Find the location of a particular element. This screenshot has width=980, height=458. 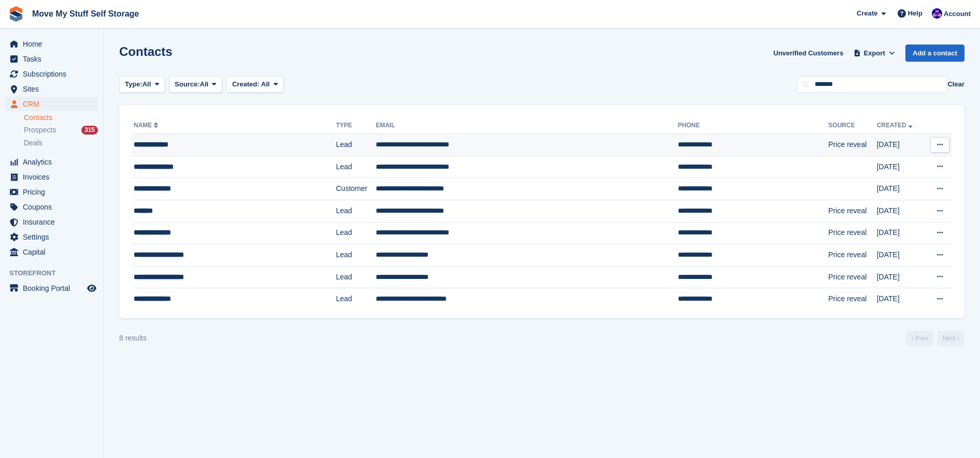

a: Next is located at coordinates (951, 339).